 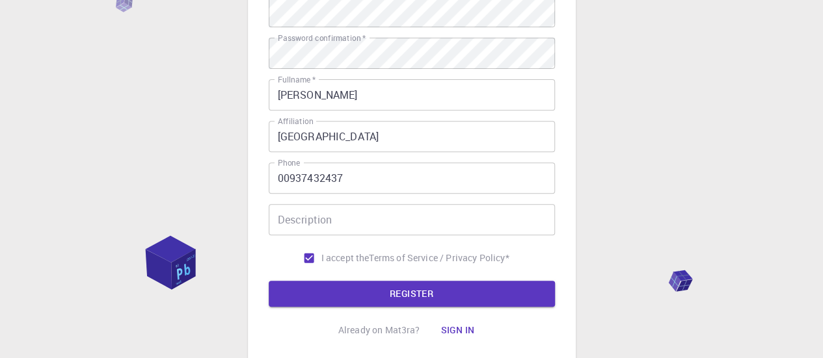 I want to click on p: Terms of Service / Privacy Policy *, so click(x=438, y=258).